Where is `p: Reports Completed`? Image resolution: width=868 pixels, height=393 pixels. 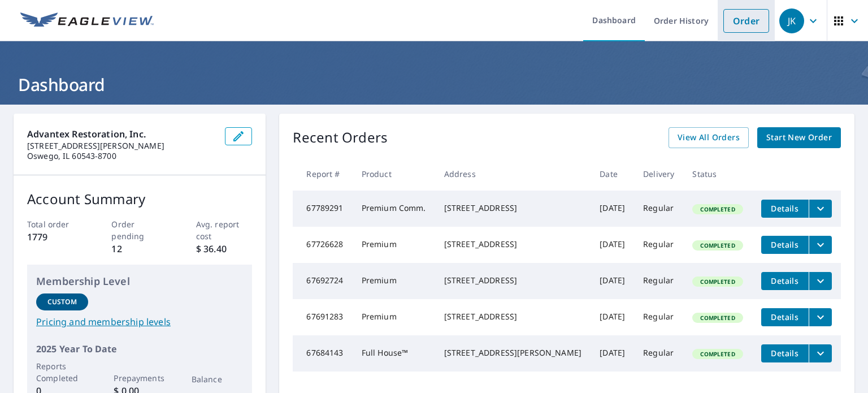
p: Reports Completed is located at coordinates (62, 372).